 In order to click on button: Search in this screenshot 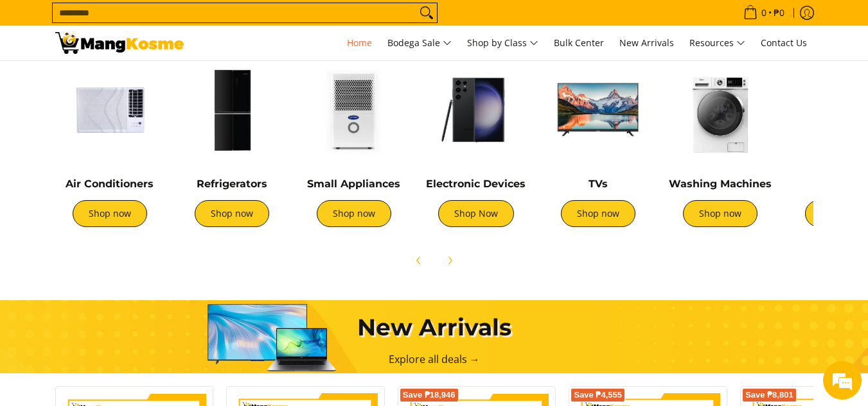, I will do `click(427, 13)`.